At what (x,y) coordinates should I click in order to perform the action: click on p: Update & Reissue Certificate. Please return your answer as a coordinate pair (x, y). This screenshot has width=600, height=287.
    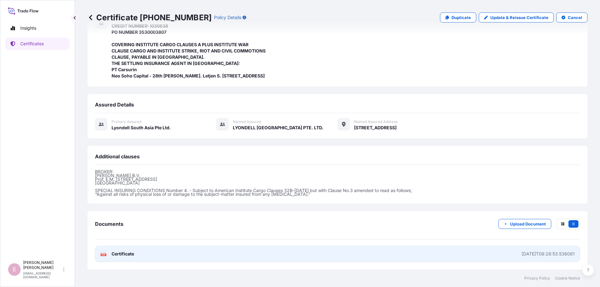
    Looking at the image, I should click on (519, 17).